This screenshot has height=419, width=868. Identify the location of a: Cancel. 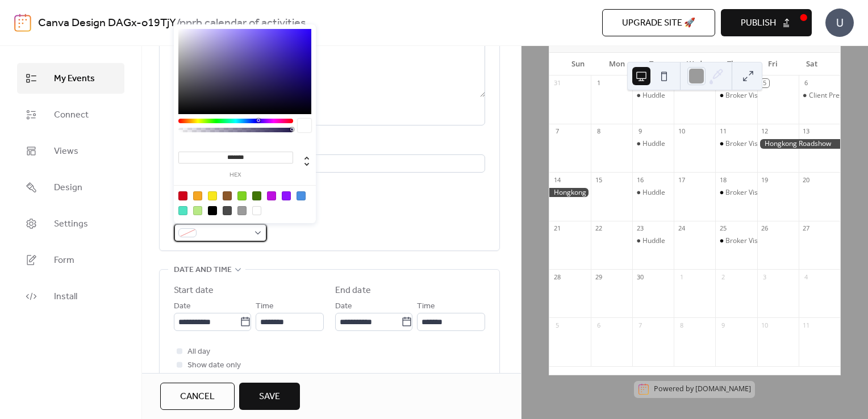
(197, 397).